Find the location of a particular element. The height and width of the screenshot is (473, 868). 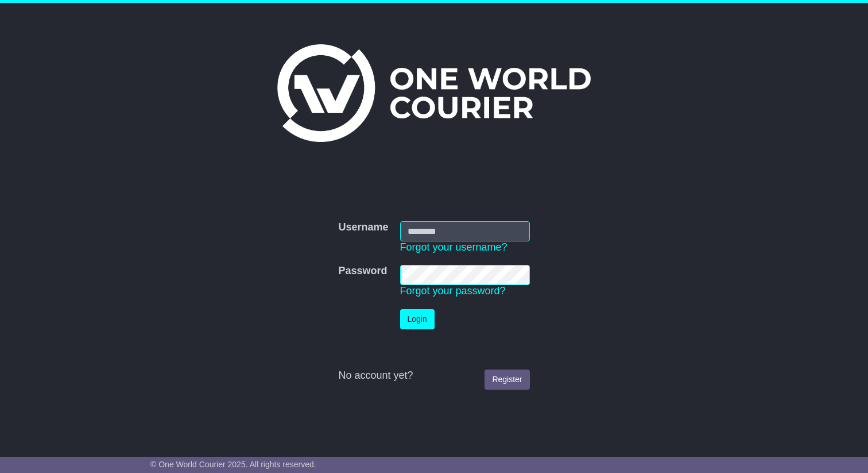

label: Username is located at coordinates (363, 228).